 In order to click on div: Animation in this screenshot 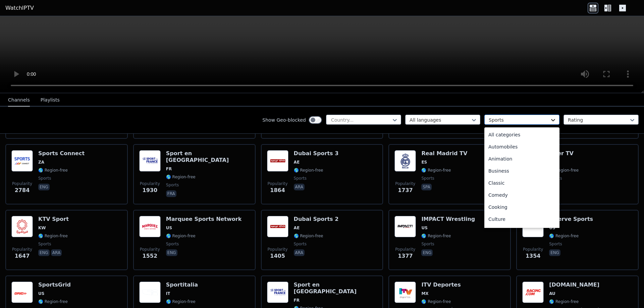, I will do `click(522, 159)`.